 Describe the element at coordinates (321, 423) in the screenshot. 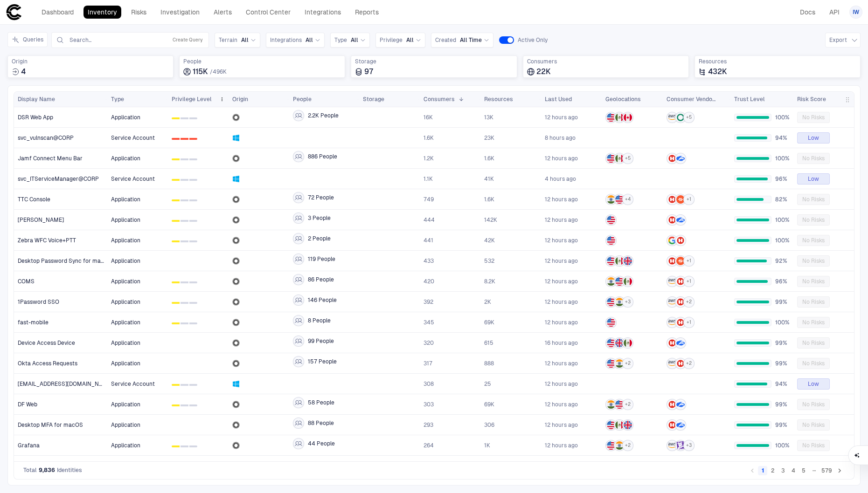

I see `span: 88 People` at that location.